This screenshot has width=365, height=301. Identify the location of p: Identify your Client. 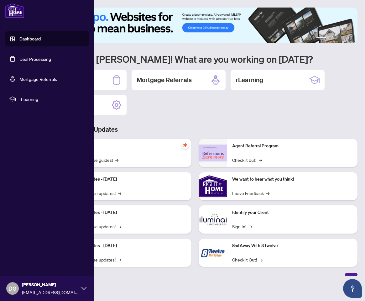
(293, 213).